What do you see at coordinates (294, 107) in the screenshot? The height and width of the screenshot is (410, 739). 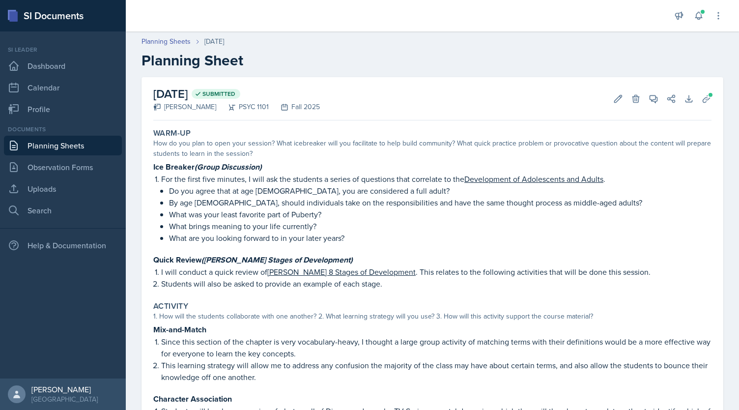 I see `div: Fall 2025` at bounding box center [294, 107].